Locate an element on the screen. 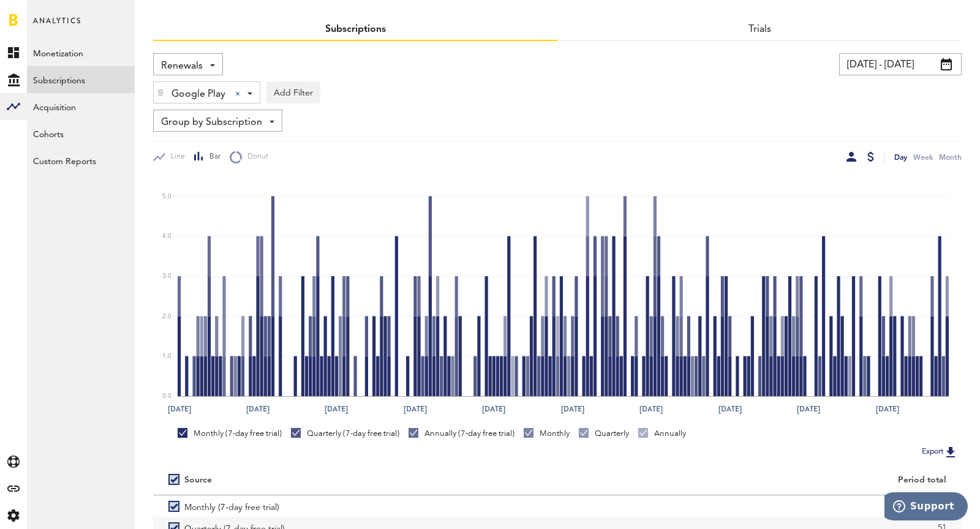 Image resolution: width=980 pixels, height=529 pixels. div: Day is located at coordinates (900, 156).